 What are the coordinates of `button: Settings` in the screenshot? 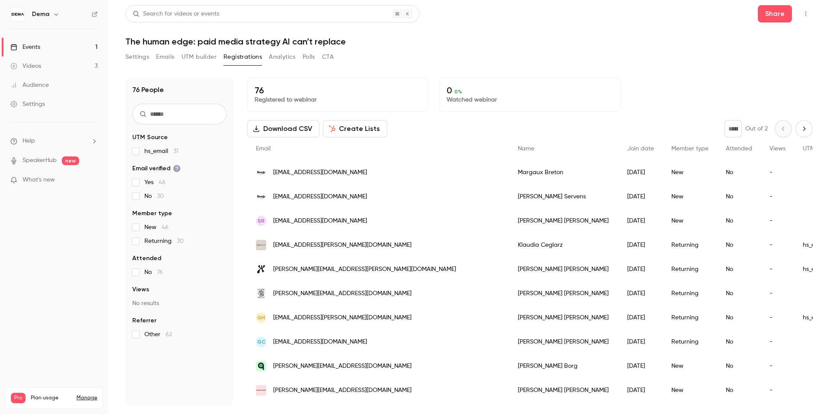 It's located at (137, 57).